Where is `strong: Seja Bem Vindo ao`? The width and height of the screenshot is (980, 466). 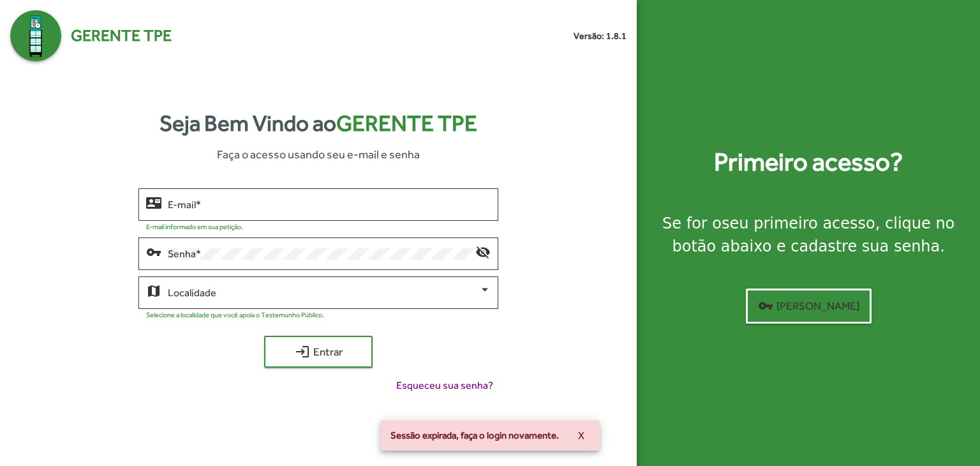 strong: Seja Bem Vindo ao is located at coordinates (318, 123).